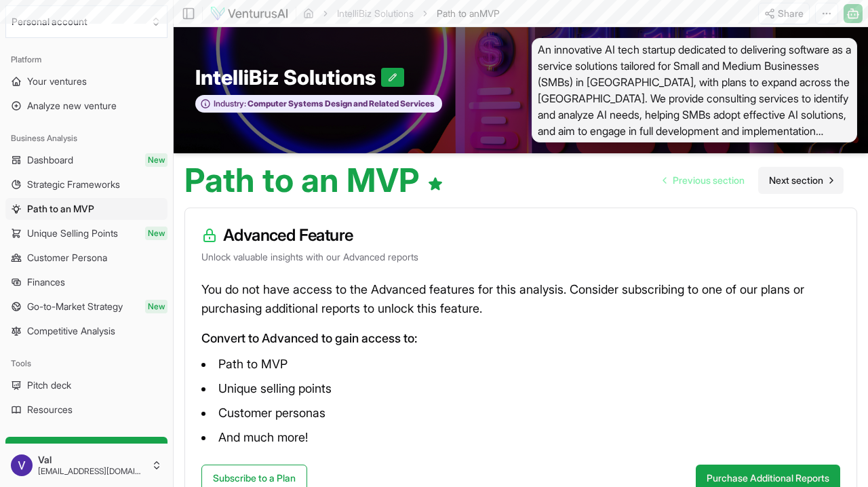  Describe the element at coordinates (86, 160) in the screenshot. I see `a: DashboardNew` at that location.